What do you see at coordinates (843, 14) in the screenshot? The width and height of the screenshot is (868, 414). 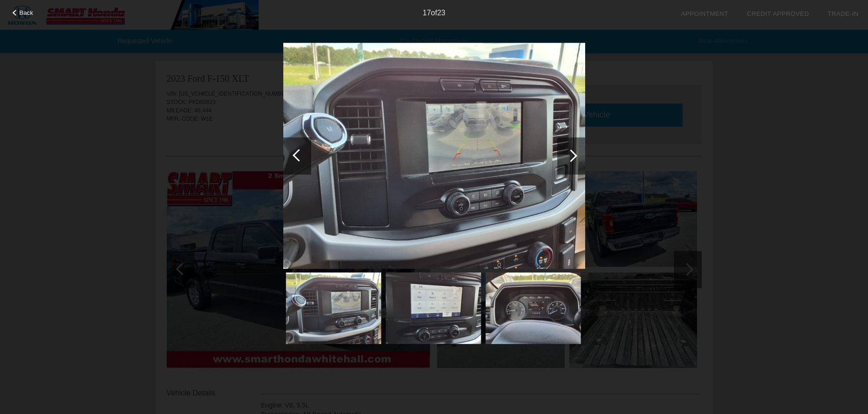 I see `a: Trade-In` at bounding box center [843, 14].